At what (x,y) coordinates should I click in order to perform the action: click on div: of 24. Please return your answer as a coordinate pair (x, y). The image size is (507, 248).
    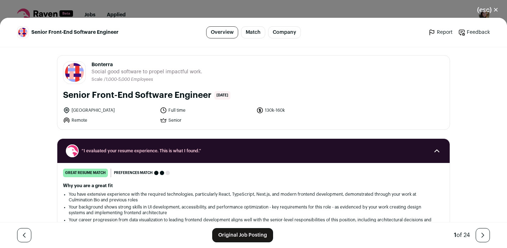
    Looking at the image, I should click on (462, 236).